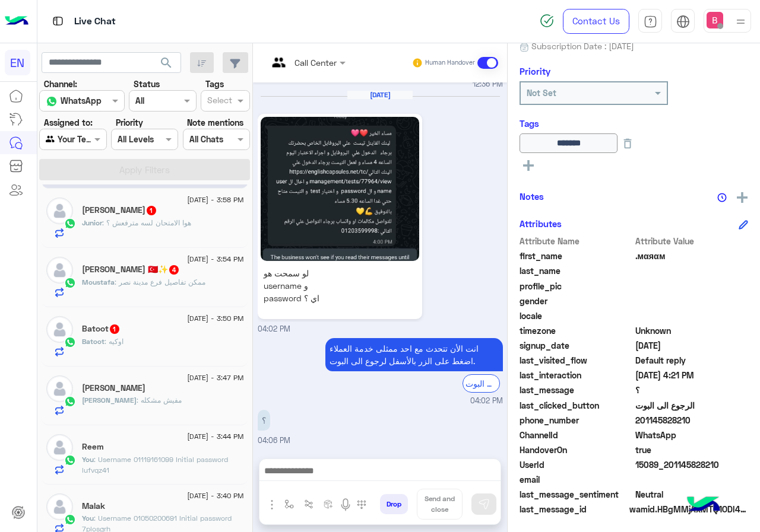 Image resolution: width=760 pixels, height=532 pixels. What do you see at coordinates (651, 21) in the screenshot?
I see `a: tab` at bounding box center [651, 21].